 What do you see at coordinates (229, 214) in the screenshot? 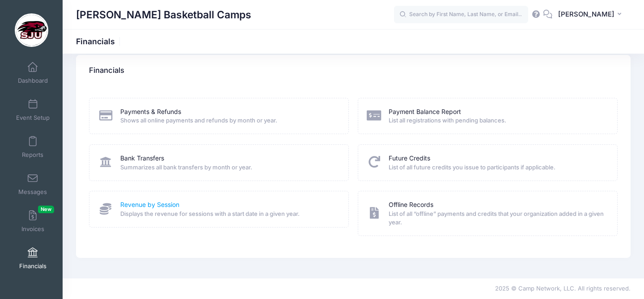
I see `span: Displays the revenue for sessions with a start date in a given year.` at bounding box center [229, 214].